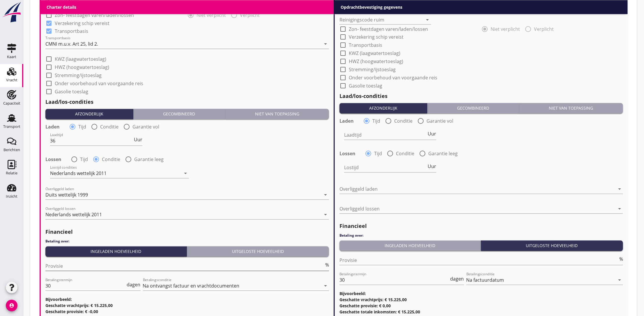 The height and width of the screenshot is (316, 644). I want to click on label: Stremming/ijstoeslag, so click(372, 70).